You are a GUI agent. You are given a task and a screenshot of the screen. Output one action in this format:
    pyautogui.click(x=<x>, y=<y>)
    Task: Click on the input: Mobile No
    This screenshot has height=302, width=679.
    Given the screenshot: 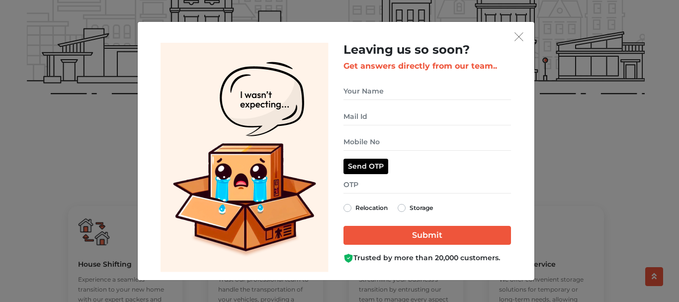 What is the action you would take?
    pyautogui.click(x=427, y=142)
    